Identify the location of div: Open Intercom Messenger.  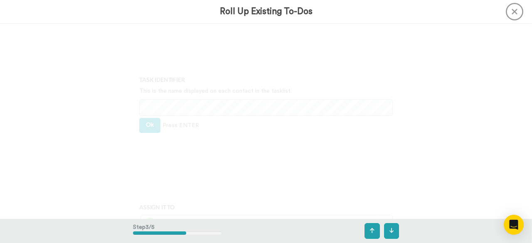
(513, 225).